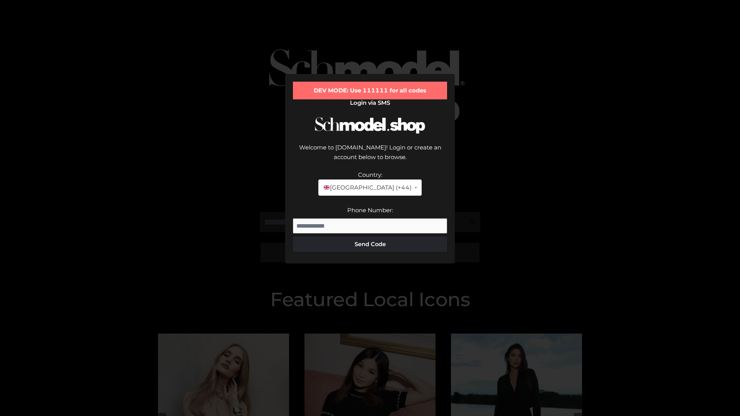 Image resolution: width=740 pixels, height=416 pixels. I want to click on label: Country:, so click(370, 175).